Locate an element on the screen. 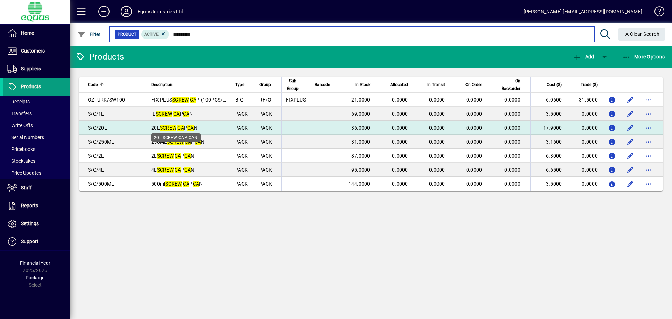 Image resolution: width=672 pixels, height=319 pixels. a: Settings is located at coordinates (37, 224).